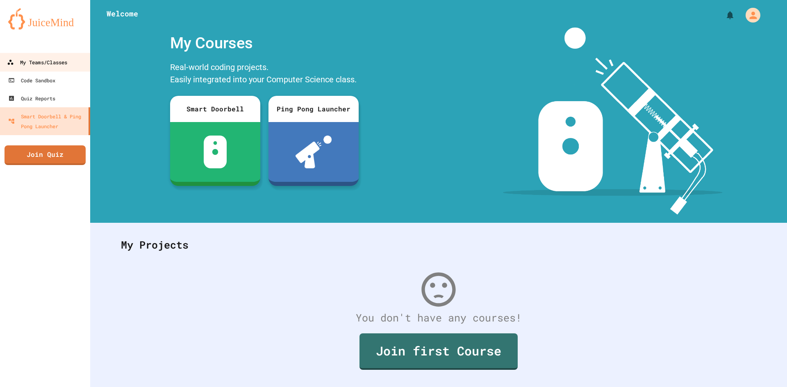  What do you see at coordinates (264, 74) in the screenshot?
I see `div: Real-world coding projects. Easily integrated into your Computer Science class.` at bounding box center [264, 74].